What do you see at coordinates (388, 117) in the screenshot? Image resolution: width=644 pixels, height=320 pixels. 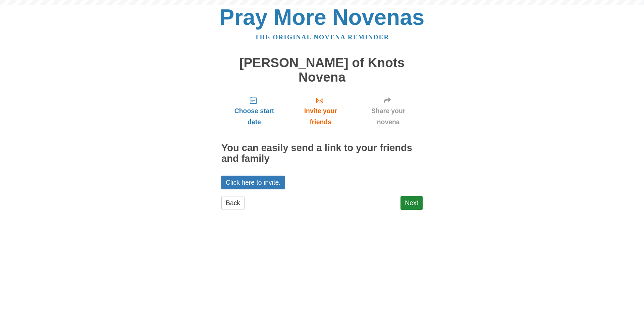 I see `span: Share your novena` at bounding box center [388, 117].